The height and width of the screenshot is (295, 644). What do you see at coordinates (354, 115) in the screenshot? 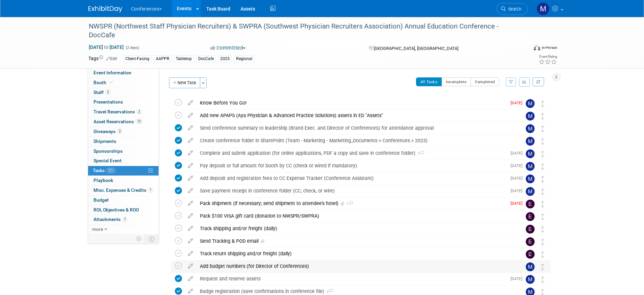
I see `div: Add new APAPS (Aya Physician & Advanced Practice Solutions) assets in ED "Assets"` at bounding box center [354, 115].